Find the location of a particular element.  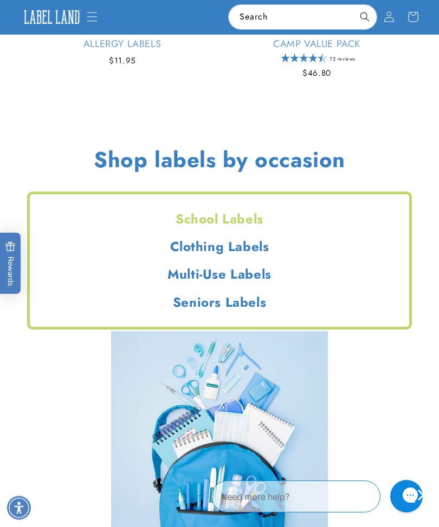

h2: Multi-Use Labels is located at coordinates (219, 274).